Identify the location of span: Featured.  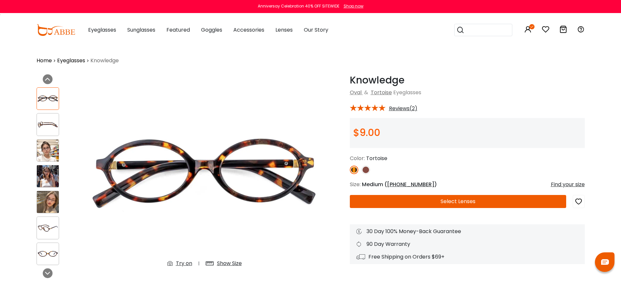
(178, 30).